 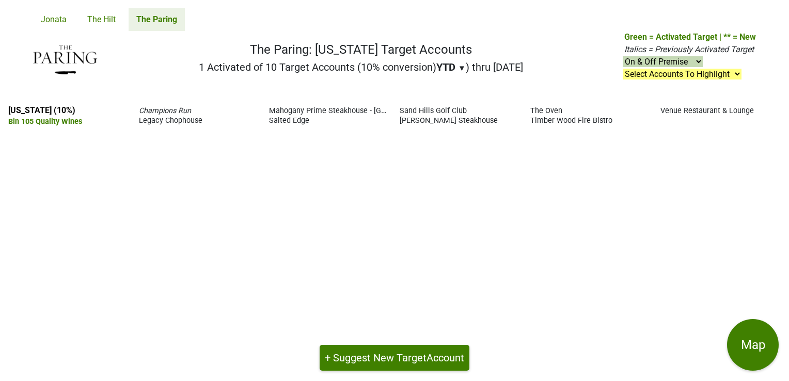 What do you see at coordinates (445, 67) in the screenshot?
I see `span: YTD` at bounding box center [445, 67].